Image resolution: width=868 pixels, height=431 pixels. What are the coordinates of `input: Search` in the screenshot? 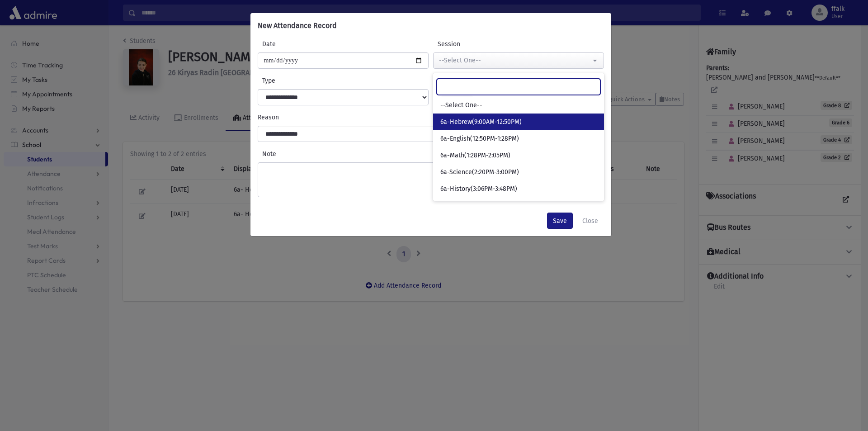 It's located at (518, 86).